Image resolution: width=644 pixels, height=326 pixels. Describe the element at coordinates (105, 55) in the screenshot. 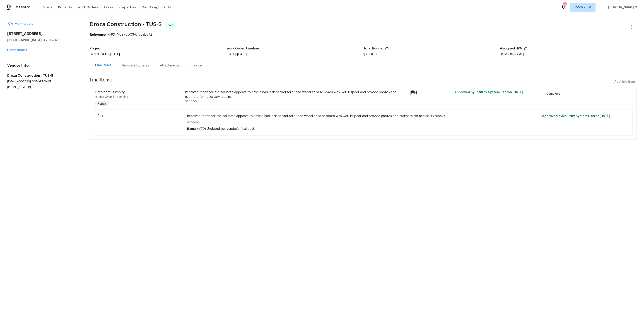

I see `span: Listed` at that location.